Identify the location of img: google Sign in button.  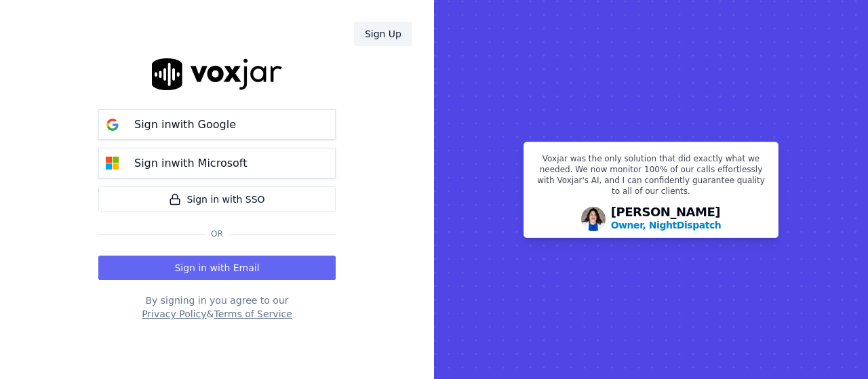
(113, 125).